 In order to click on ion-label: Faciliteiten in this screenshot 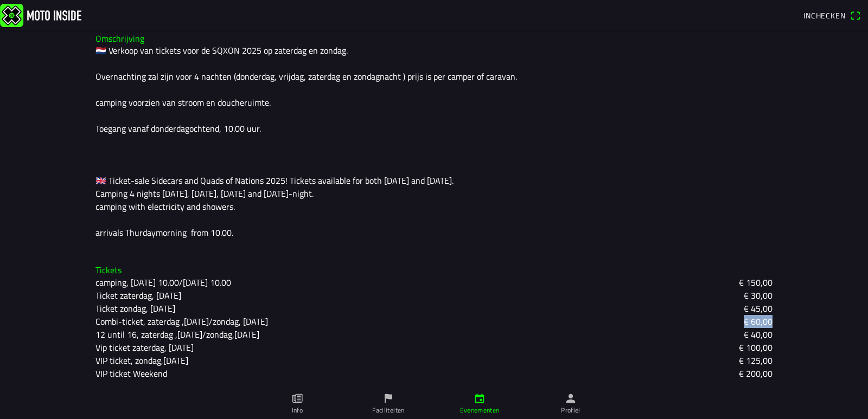, I will do `click(388, 411)`.